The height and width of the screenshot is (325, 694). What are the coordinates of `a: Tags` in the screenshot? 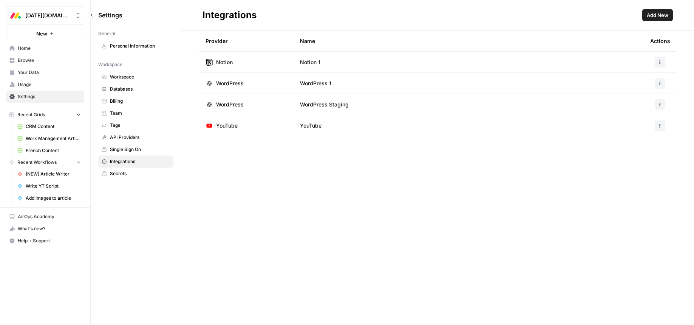 It's located at (136, 125).